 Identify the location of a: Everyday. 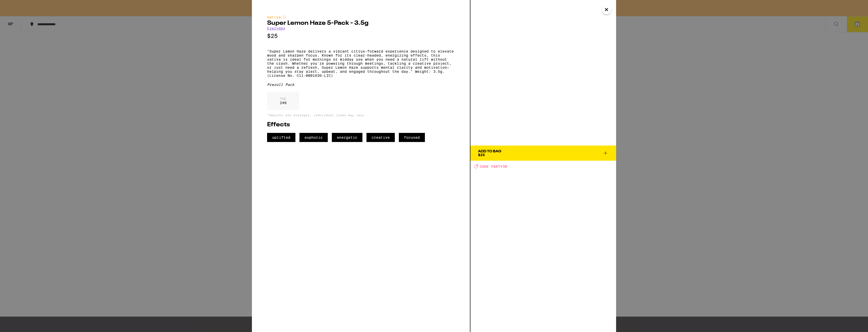
(276, 28).